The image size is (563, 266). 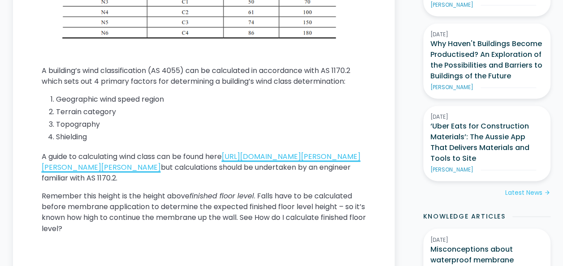 I want to click on li: Shielding, so click(x=211, y=137).